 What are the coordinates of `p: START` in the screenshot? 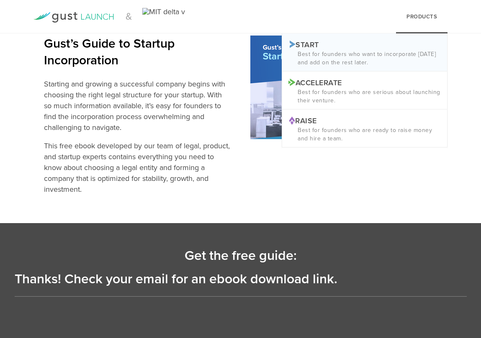 It's located at (364, 44).